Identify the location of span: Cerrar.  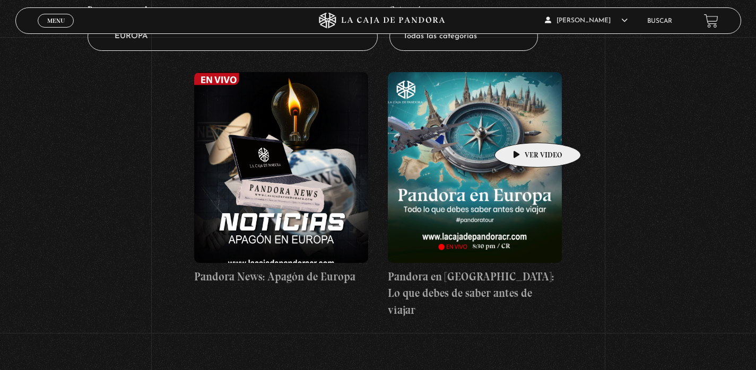
(56, 30).